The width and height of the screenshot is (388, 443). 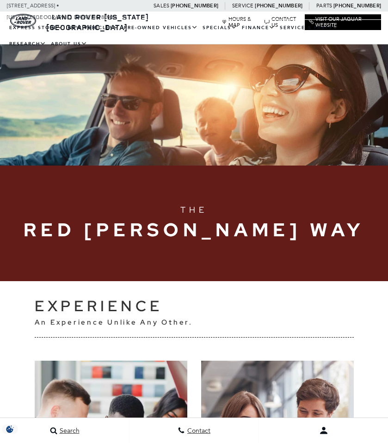 What do you see at coordinates (68, 430) in the screenshot?
I see `span: Search` at bounding box center [68, 430].